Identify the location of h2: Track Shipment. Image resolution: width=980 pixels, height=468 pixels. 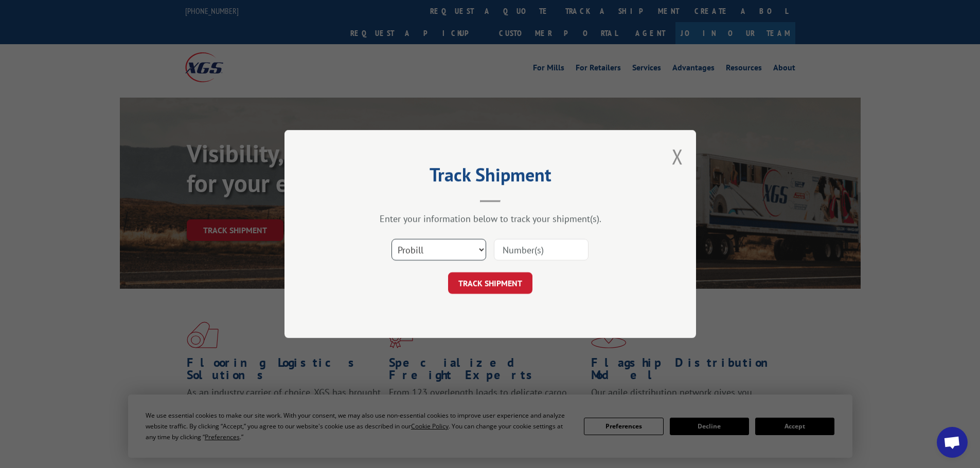
(490, 178).